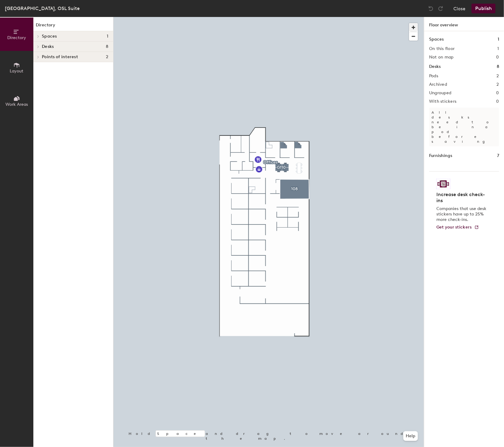  What do you see at coordinates (498, 156) in the screenshot?
I see `h1: 7` at bounding box center [498, 156].